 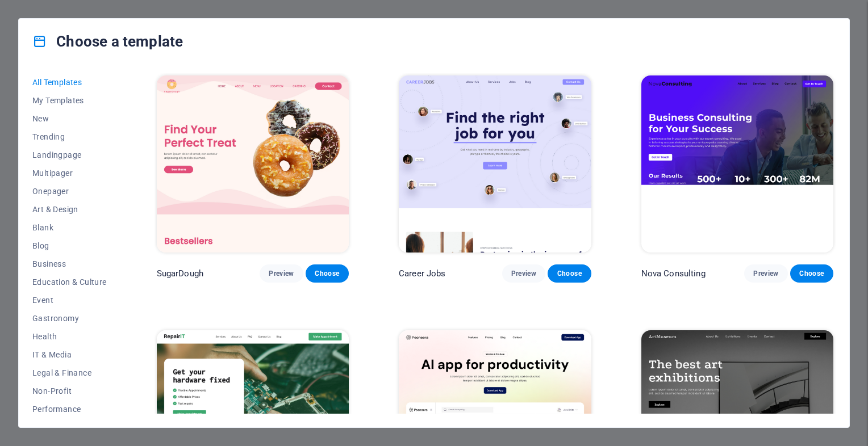 I want to click on span: Blog, so click(x=69, y=245).